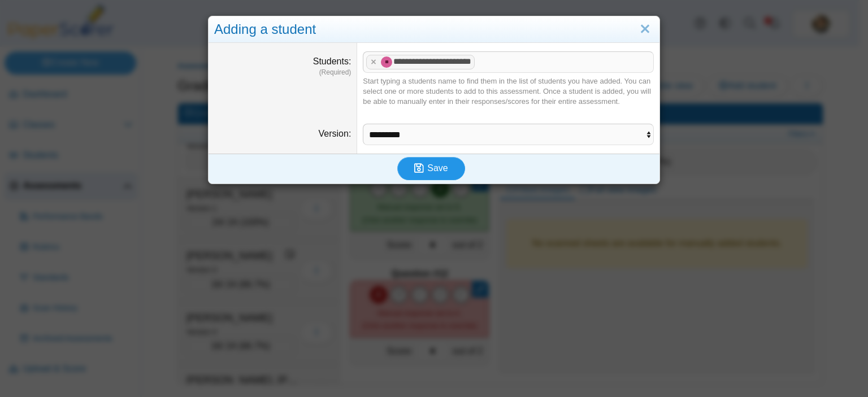  Describe the element at coordinates (332, 61) in the screenshot. I see `label: Students` at that location.